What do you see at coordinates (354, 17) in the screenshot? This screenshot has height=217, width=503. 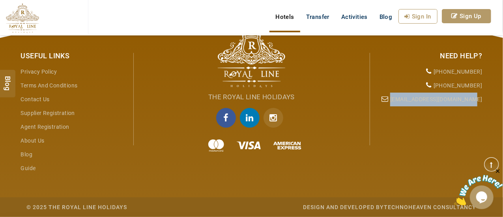 I see `a: Activities` at bounding box center [354, 17].